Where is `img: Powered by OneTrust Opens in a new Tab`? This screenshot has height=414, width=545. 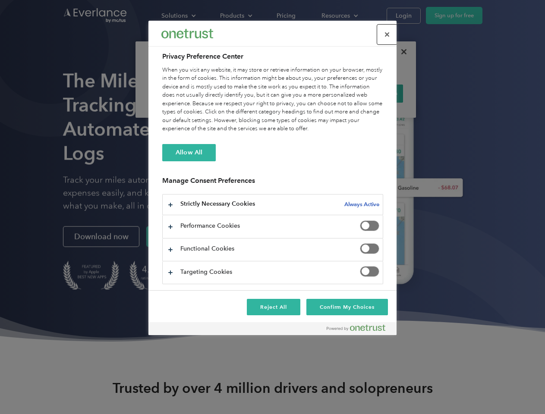
img: Powered by OneTrust Opens in a new Tab is located at coordinates (356, 328).